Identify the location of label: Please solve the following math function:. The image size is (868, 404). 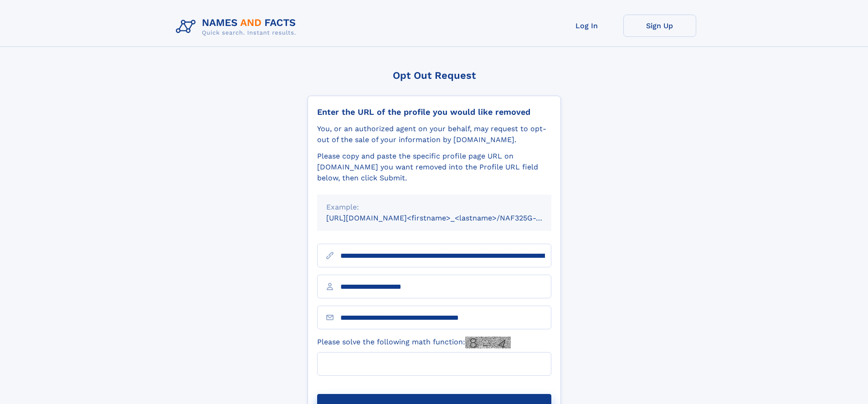
(414, 343).